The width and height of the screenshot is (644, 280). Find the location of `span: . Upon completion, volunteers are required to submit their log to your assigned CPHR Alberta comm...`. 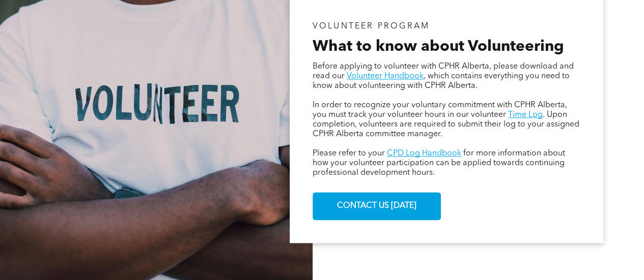

span: . Upon completion, volunteers are required to submit their log to your assigned CPHR Alberta comm... is located at coordinates (446, 124).